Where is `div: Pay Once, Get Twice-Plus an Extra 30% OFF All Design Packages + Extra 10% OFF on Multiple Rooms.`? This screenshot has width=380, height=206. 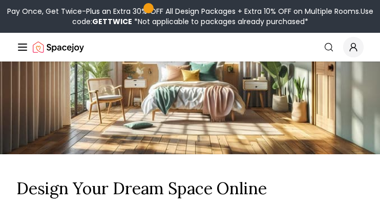
div: Pay Once, Get Twice-Plus an Extra 30% OFF All Design Packages + Extra 10% OFF on Multiple Rooms. is located at coordinates (190, 16).